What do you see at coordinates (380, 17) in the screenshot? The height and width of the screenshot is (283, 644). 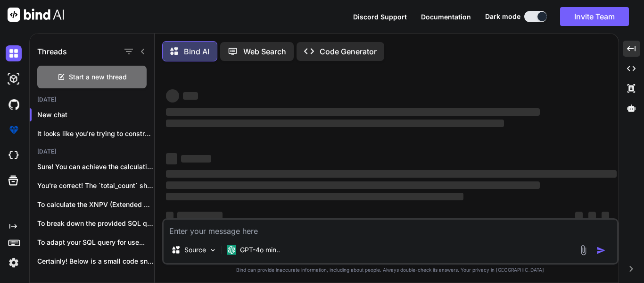 I see `span: Discord Support` at bounding box center [380, 17].